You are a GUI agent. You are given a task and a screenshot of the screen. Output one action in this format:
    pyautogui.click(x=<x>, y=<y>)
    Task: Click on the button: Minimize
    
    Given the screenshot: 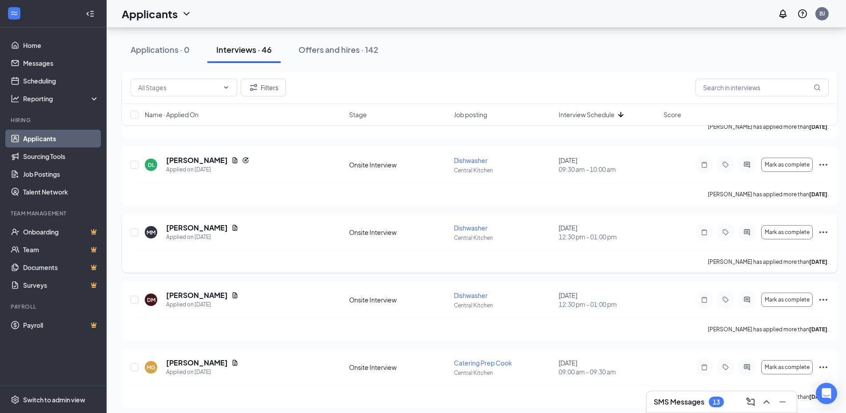 What is the action you would take?
    pyautogui.click(x=783, y=402)
    